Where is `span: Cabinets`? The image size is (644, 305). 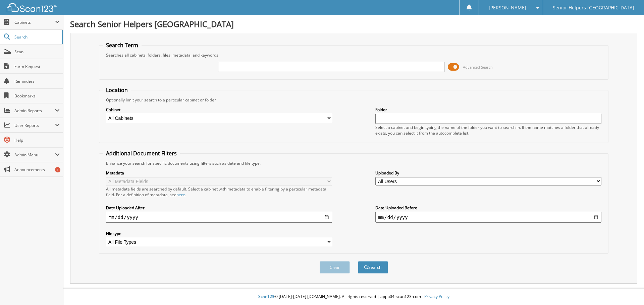 span: Cabinets is located at coordinates (35, 22).